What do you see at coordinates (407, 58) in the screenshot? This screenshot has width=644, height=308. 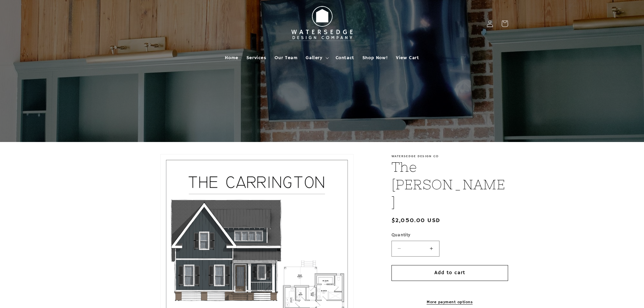 I see `a: View Cart` at bounding box center [407, 58].